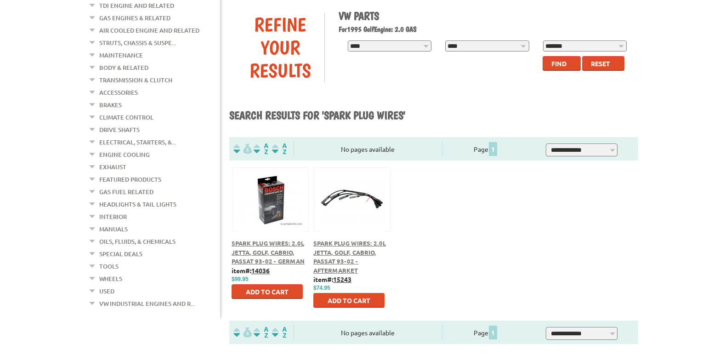 The image size is (725, 356). I want to click on span: Reset, so click(601, 63).